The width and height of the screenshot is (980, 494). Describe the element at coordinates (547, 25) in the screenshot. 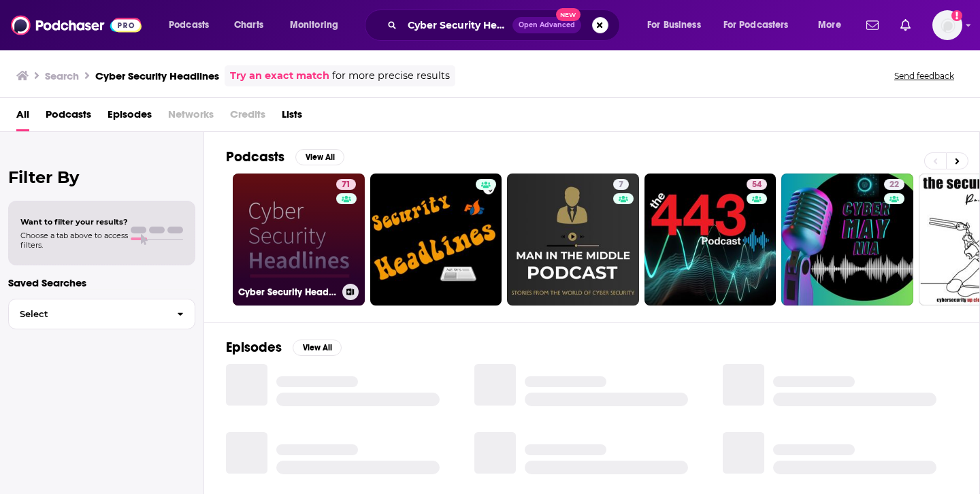

I see `span: Open Advanced` at that location.